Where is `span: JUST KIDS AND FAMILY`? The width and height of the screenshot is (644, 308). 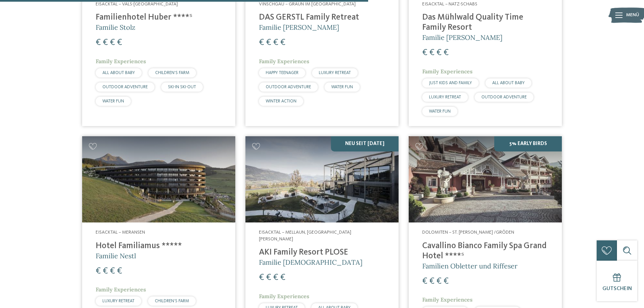 span: JUST KIDS AND FAMILY is located at coordinates (450, 83).